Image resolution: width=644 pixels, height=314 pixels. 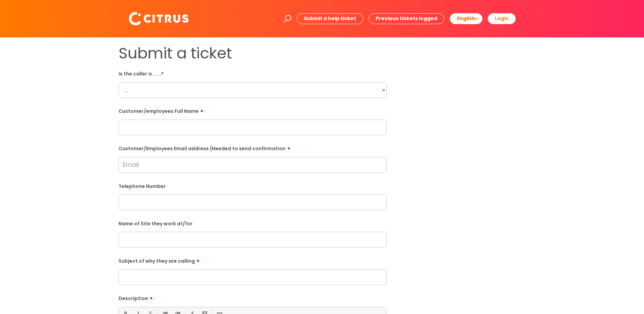 What do you see at coordinates (253, 223) in the screenshot?
I see `label: Name of Site they work at/for` at bounding box center [253, 223].